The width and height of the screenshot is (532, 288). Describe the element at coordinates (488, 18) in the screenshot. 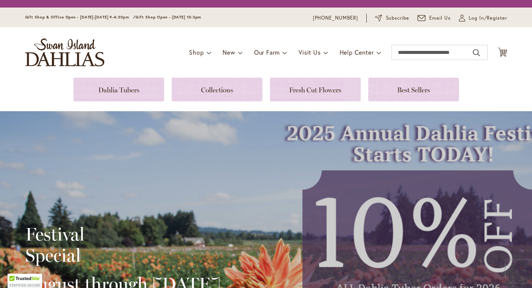

I see `span: Log In/Register` at that location.